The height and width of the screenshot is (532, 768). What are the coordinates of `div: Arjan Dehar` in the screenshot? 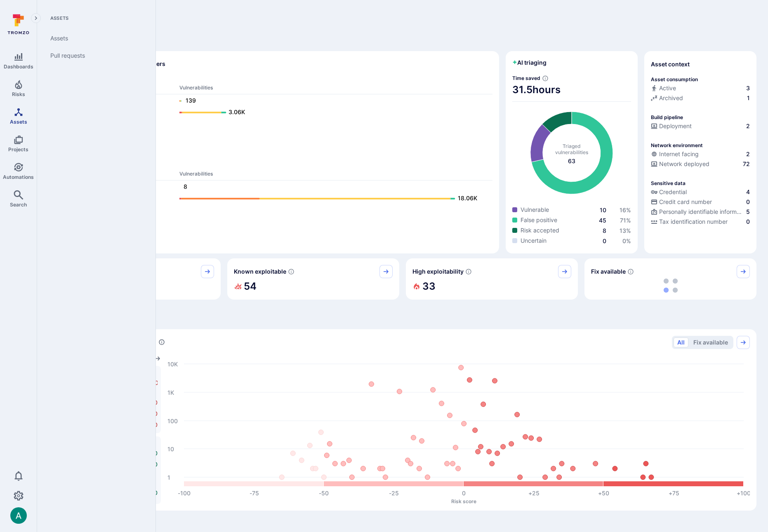 It's located at (18, 515).